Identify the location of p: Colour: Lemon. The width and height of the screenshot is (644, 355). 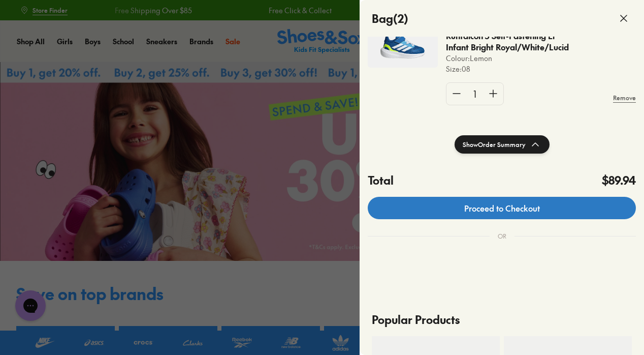
(527, 58).